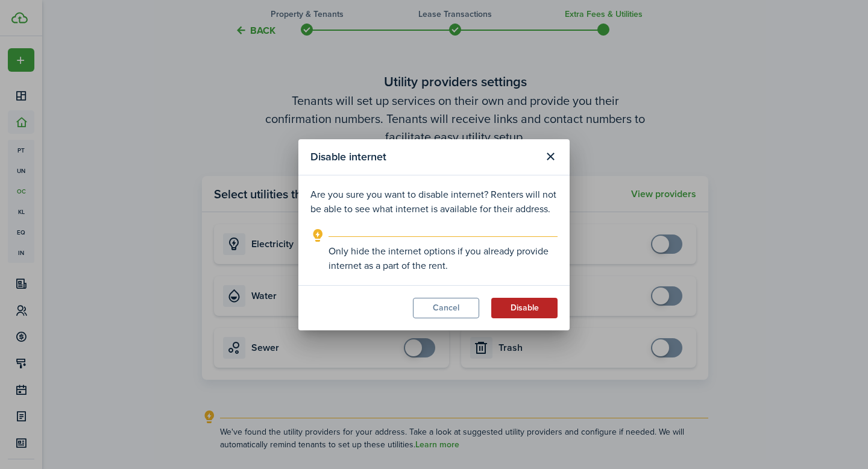 Image resolution: width=868 pixels, height=469 pixels. Describe the element at coordinates (318, 236) in the screenshot. I see `i: outline` at that location.